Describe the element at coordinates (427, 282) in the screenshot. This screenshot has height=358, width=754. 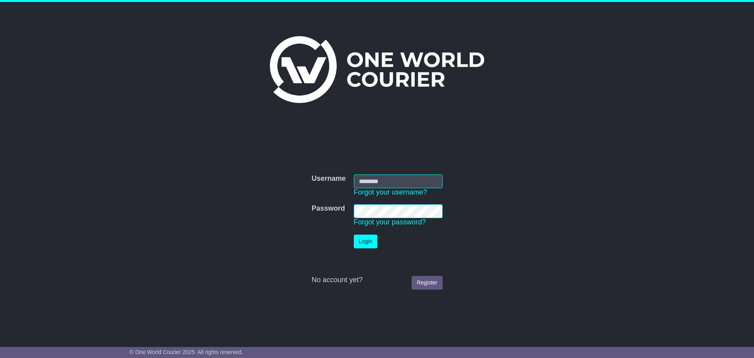
I see `a: Register` at that location.